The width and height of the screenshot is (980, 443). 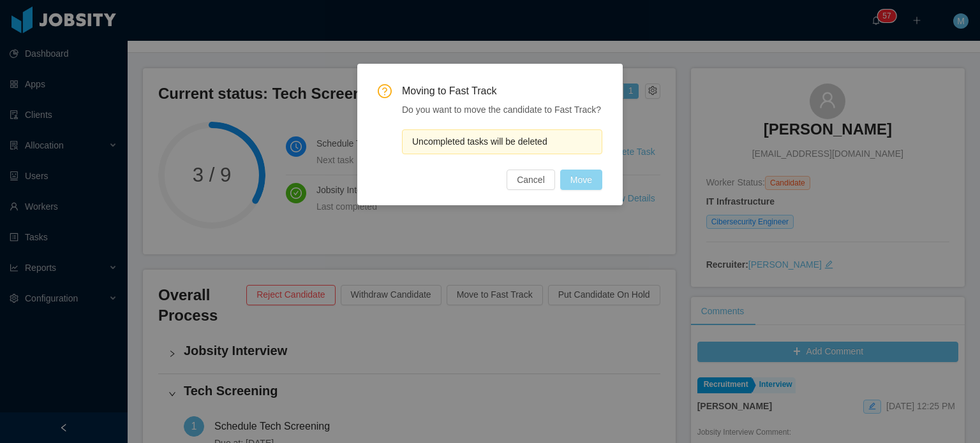 What do you see at coordinates (480, 141) in the screenshot?
I see `span: Uncompleted tasks will be deleted` at bounding box center [480, 141].